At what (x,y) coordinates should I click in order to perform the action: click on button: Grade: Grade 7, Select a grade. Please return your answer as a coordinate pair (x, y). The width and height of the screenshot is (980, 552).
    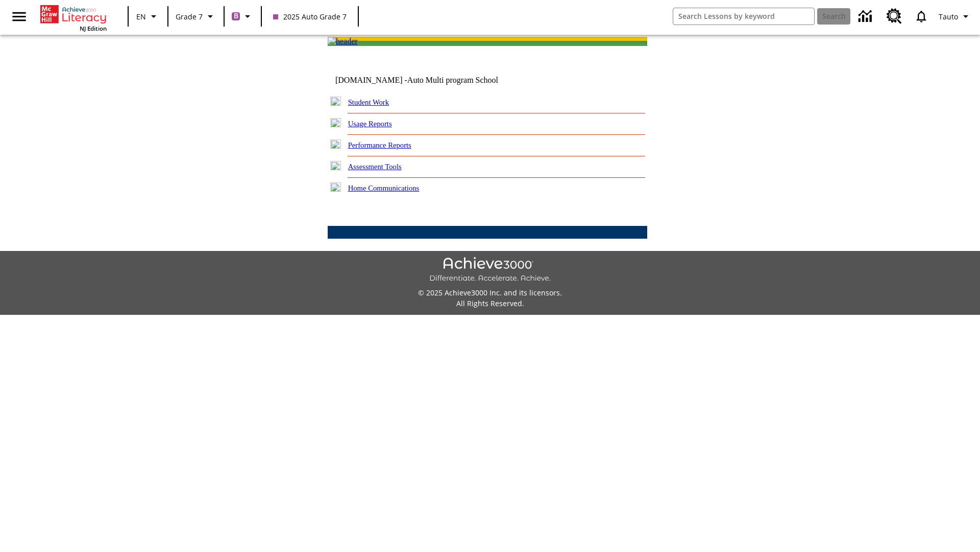
    Looking at the image, I should click on (196, 17).